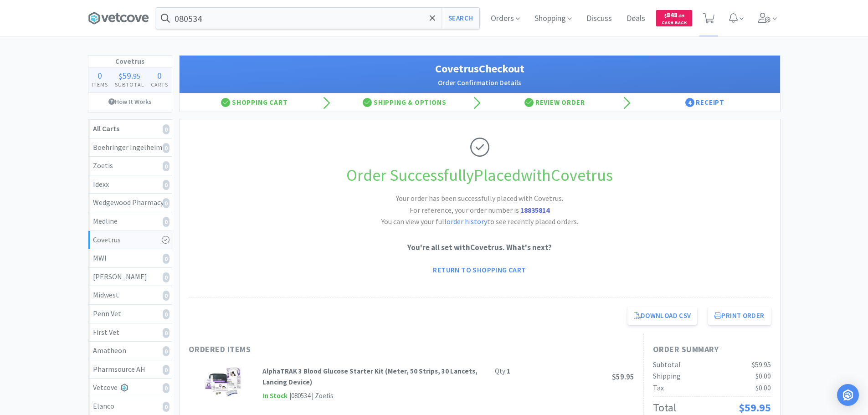 The image size is (868, 415). What do you see at coordinates (130, 240) in the screenshot?
I see `a: Covetrus` at bounding box center [130, 240].